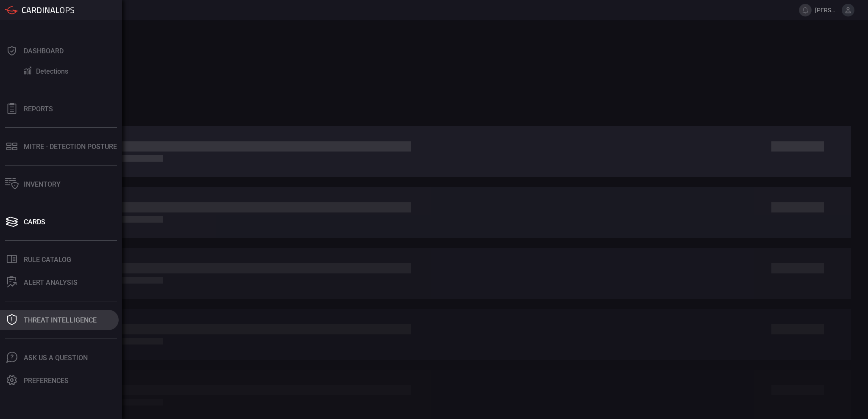 The width and height of the screenshot is (868, 419). What do you see at coordinates (60, 320) in the screenshot?
I see `div: Threat Intelligence` at bounding box center [60, 320].